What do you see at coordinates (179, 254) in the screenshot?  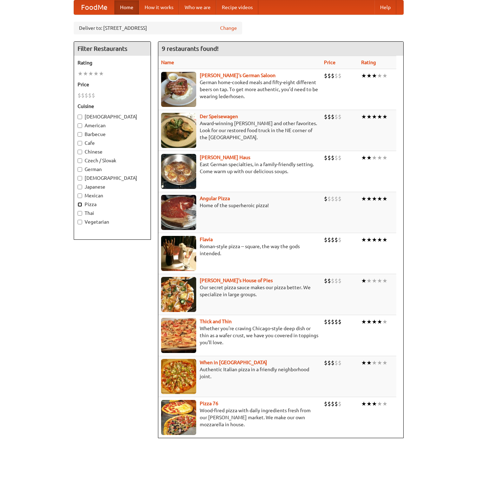 I see `img: flavia.jpg` at bounding box center [179, 254].